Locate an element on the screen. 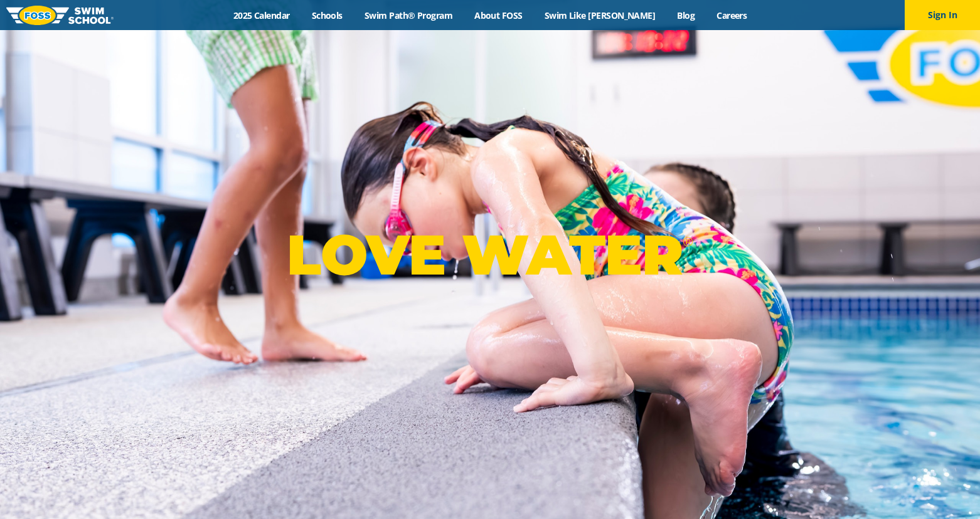 The width and height of the screenshot is (980, 519). a: Swim Path® Program is located at coordinates (408, 15).